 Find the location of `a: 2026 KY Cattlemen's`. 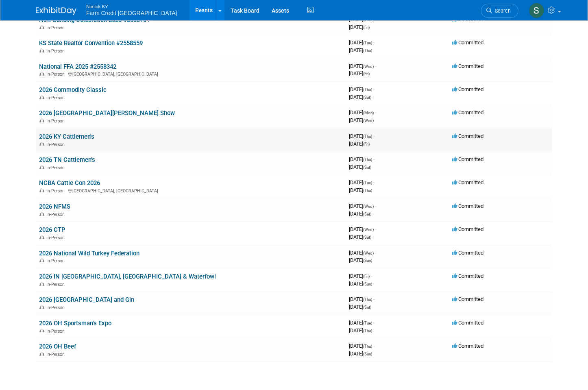

a: 2026 KY Cattlemen's is located at coordinates (67, 137).